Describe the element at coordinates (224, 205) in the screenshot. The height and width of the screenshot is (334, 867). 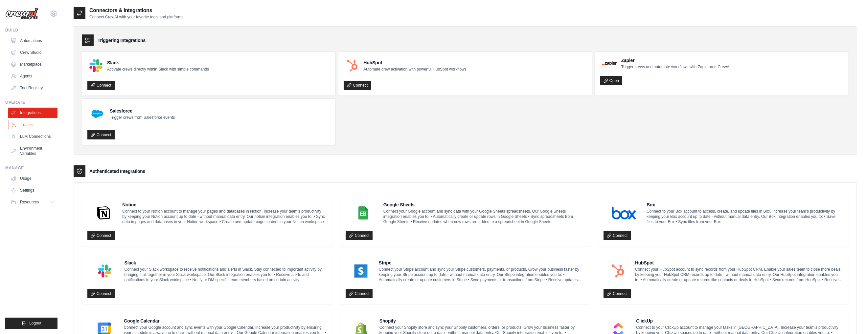
I see `h4: Notion` at that location.